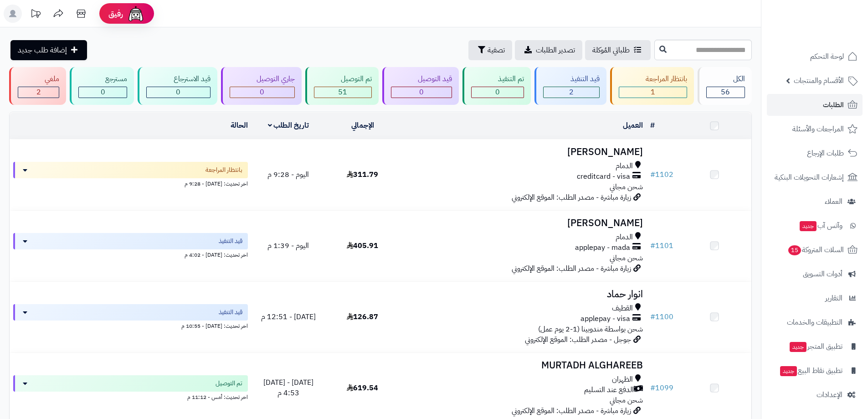  What do you see at coordinates (814, 347) in the screenshot?
I see `a: تطبيق المتجرجديد` at bounding box center [814, 347].